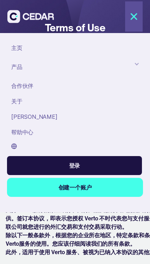  Describe the element at coordinates (76, 48) in the screenshot. I see `div: 主页` at that location.